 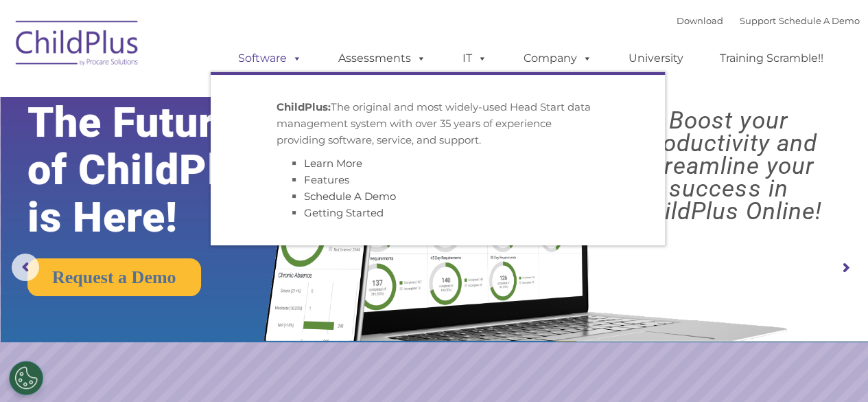 I want to click on img: ChildPlus by Procare Solutions, so click(x=77, y=45).